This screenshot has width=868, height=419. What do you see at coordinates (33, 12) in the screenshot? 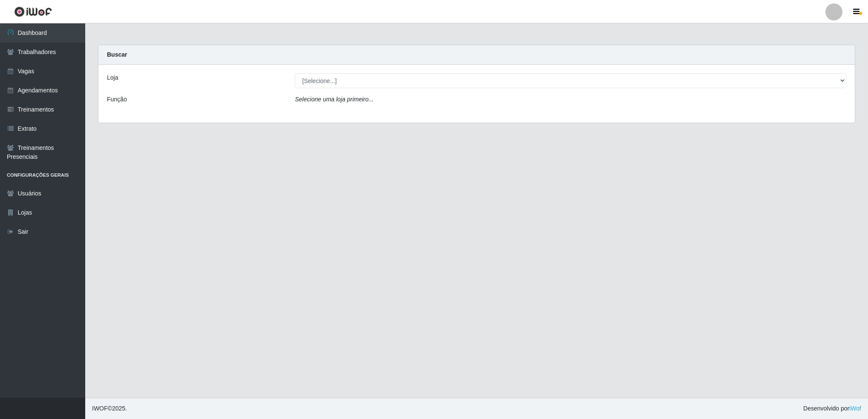
I see `img: CoreUI Logo` at bounding box center [33, 12].